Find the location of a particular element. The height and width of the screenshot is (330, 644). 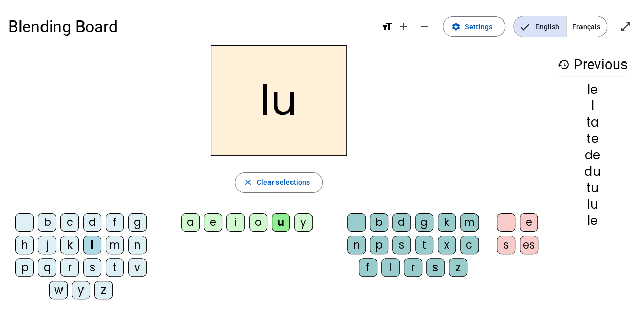

mat-icon: add is located at coordinates (403, 26).